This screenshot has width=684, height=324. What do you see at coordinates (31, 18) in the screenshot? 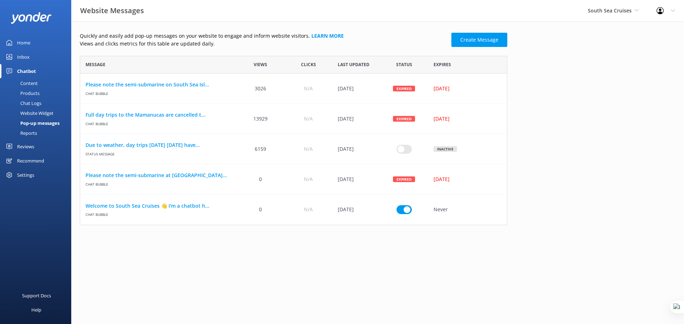
I see `img: yonder-white-logo.png` at bounding box center [31, 18].